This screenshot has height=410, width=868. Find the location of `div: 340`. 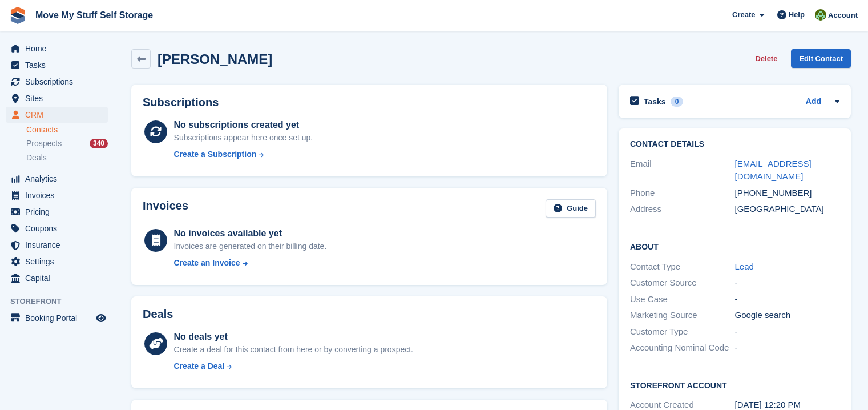

div: 340 is located at coordinates (99, 143).